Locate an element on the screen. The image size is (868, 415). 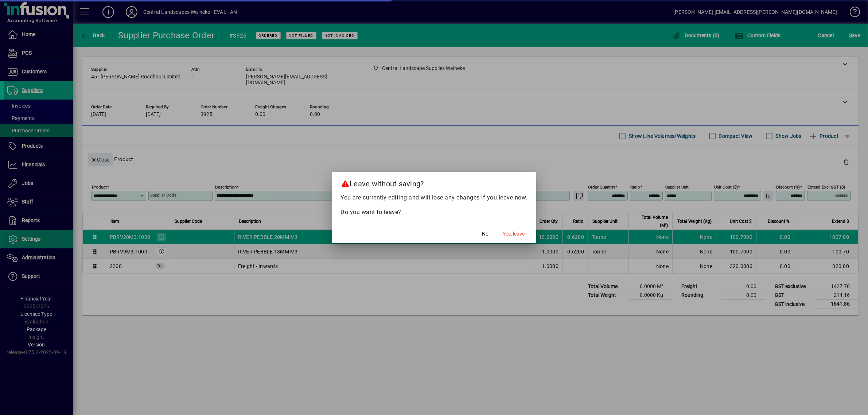
span: No is located at coordinates (485, 234).